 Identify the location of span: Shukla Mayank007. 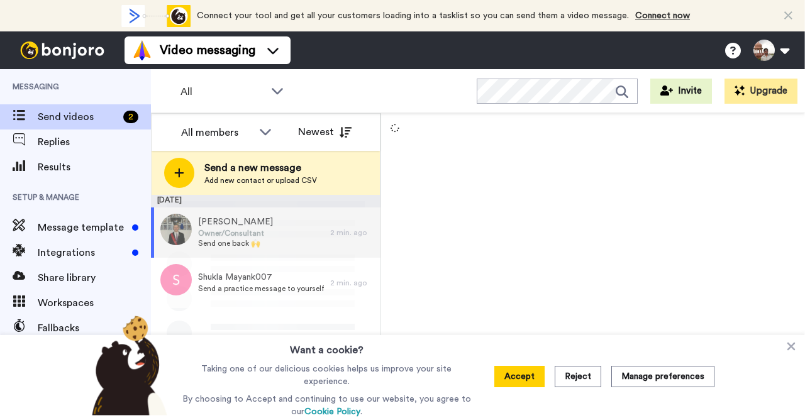
(261, 278).